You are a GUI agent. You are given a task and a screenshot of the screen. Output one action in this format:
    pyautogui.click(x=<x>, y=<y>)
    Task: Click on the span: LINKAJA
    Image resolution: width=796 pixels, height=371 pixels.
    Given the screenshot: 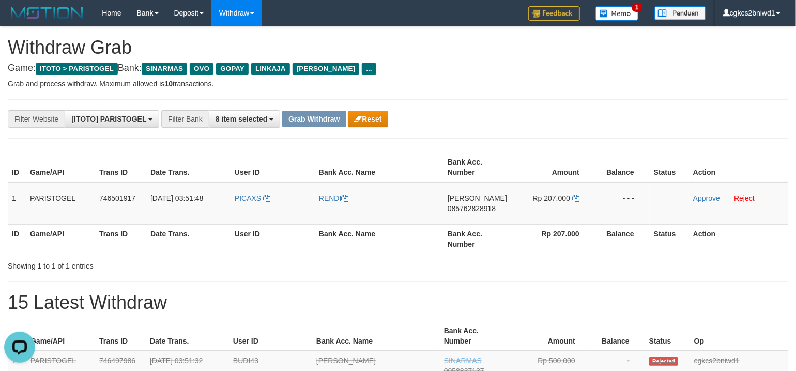 What is the action you would take?
    pyautogui.click(x=270, y=69)
    